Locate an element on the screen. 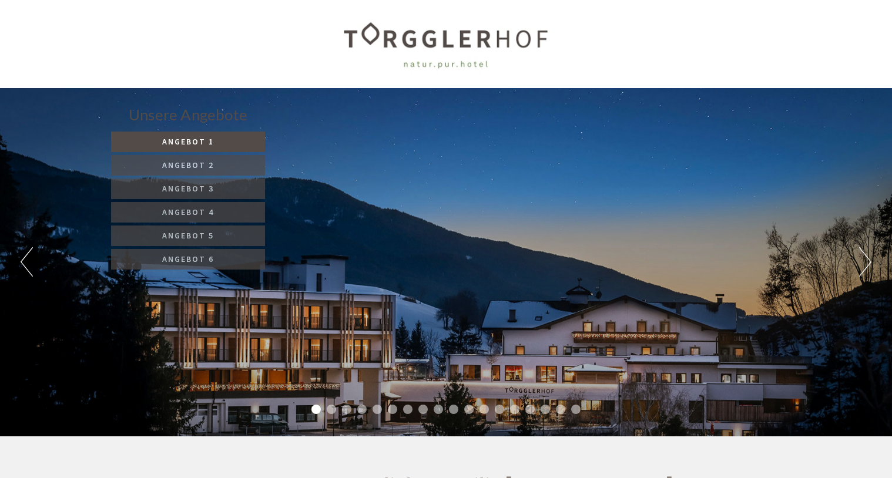 Image resolution: width=892 pixels, height=478 pixels. span: Angebot 1 is located at coordinates (188, 142).